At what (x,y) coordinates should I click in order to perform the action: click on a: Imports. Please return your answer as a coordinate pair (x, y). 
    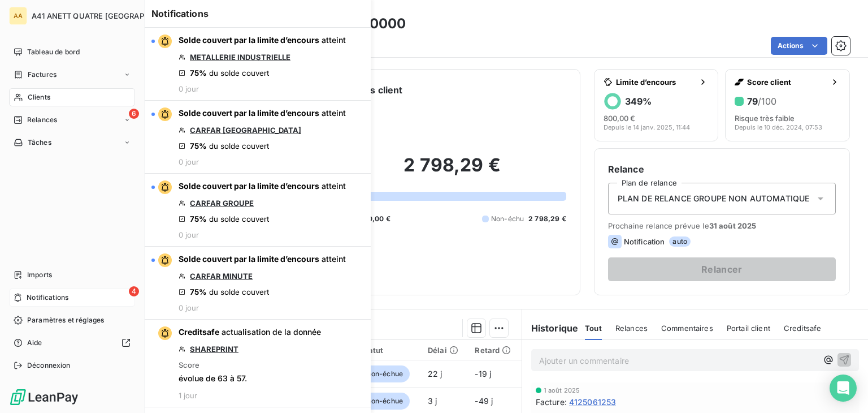
    Looking at the image, I should click on (72, 275).